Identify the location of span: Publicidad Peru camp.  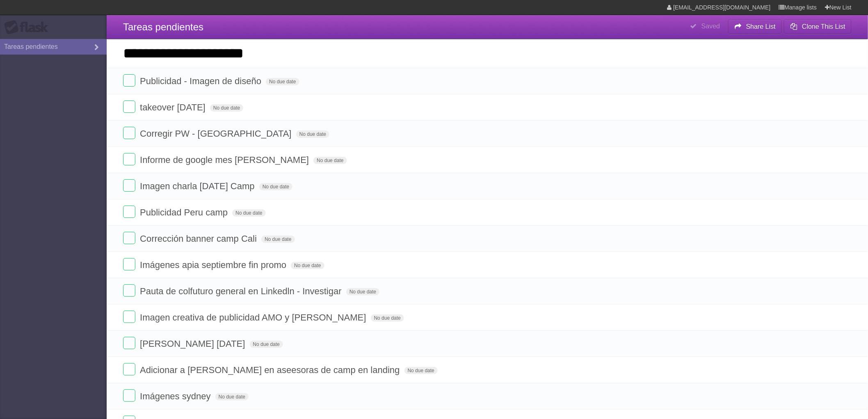
(185, 212).